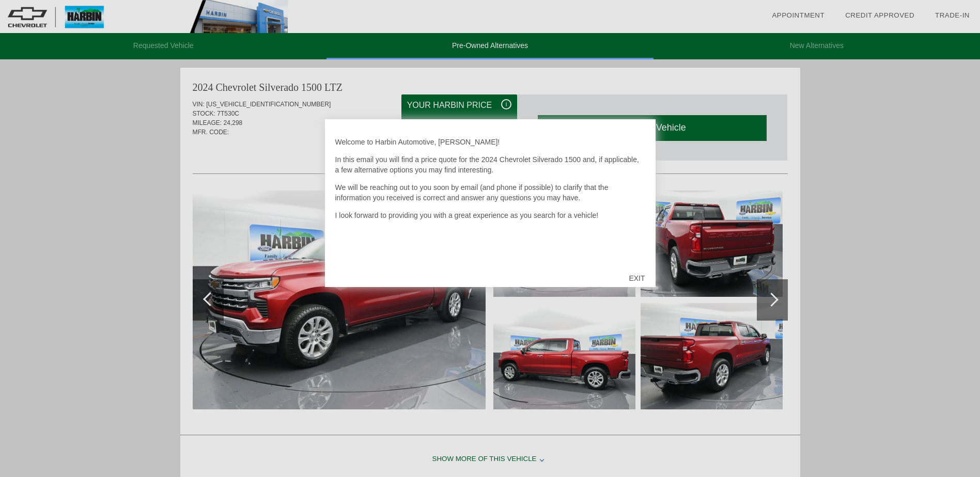 This screenshot has height=477, width=980. I want to click on a: Appointment, so click(798, 15).